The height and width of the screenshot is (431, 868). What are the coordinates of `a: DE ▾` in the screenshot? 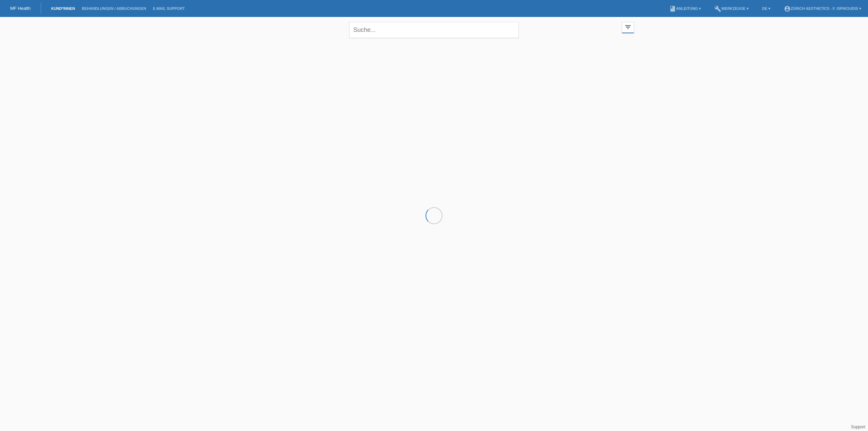 It's located at (766, 8).